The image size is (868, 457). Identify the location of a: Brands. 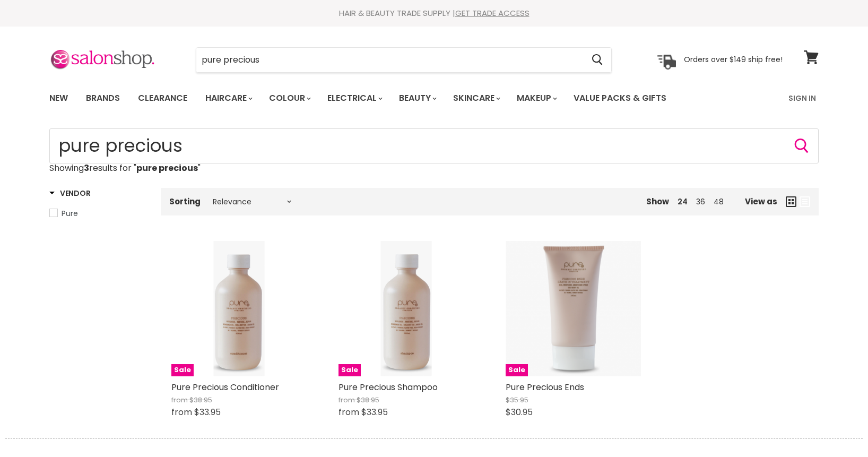
(103, 98).